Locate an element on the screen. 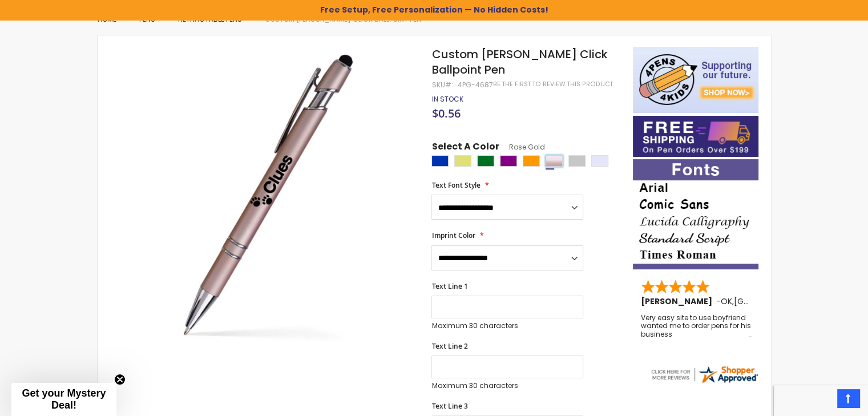  strong: SKU is located at coordinates (442, 85).